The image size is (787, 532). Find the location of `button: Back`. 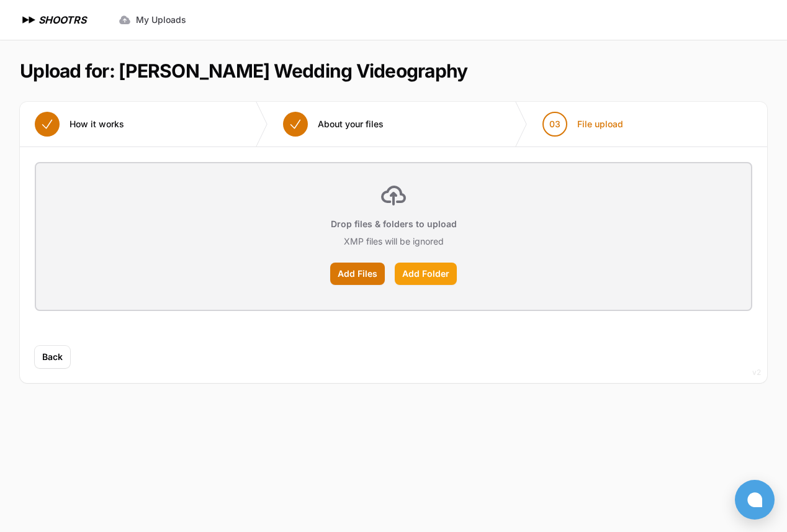

button: Back is located at coordinates (52, 357).